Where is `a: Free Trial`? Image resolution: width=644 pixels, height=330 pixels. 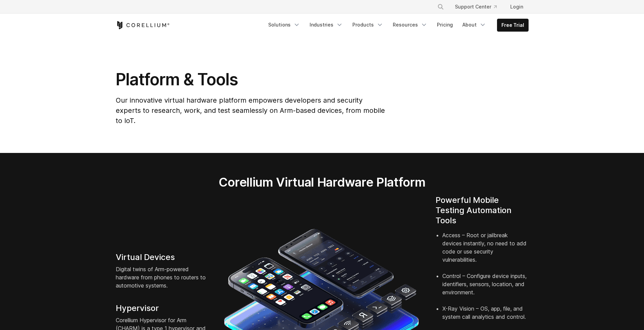 a: Free Trial is located at coordinates (512, 25).